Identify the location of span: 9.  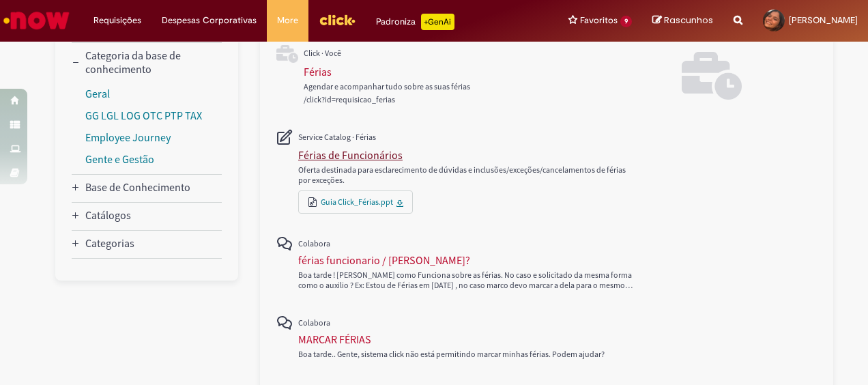
(626, 21).